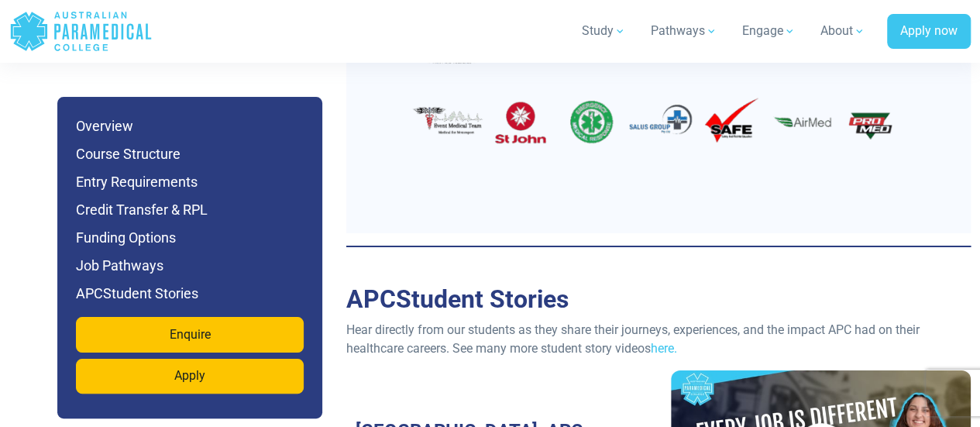 The width and height of the screenshot is (980, 427). What do you see at coordinates (659, 299) in the screenshot?
I see `h2: APC` at bounding box center [659, 299].